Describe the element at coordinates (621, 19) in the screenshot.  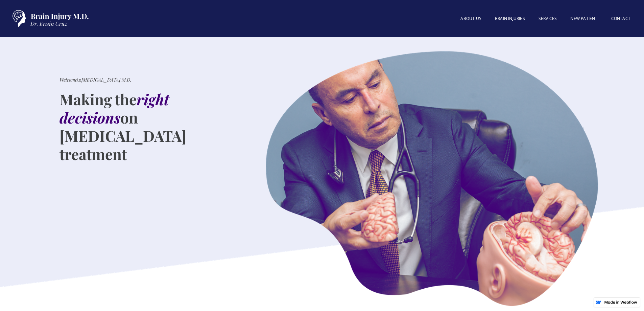
I see `a: Contact` at that location.